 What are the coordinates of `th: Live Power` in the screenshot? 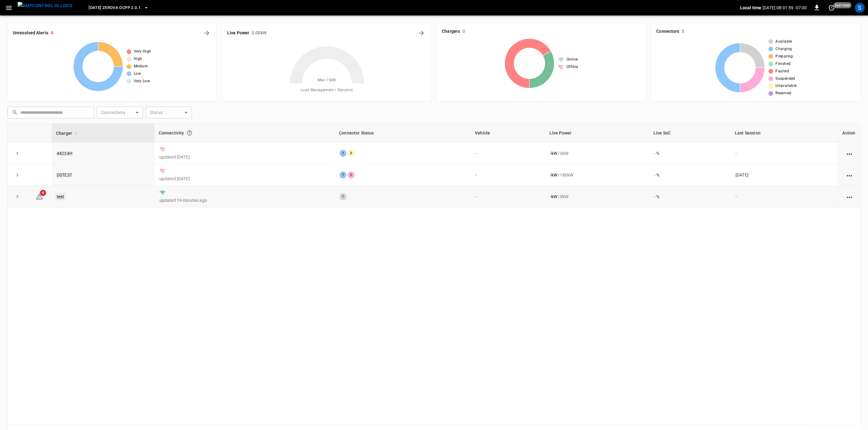 It's located at (597, 133).